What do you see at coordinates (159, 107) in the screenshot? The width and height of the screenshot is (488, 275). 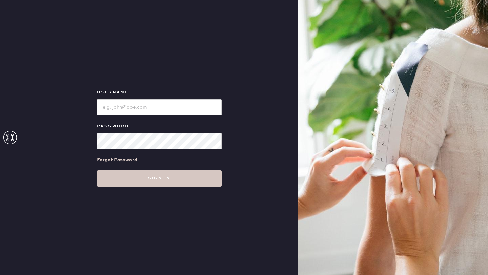 I see `input: e.g. john@doe.com` at bounding box center [159, 107].